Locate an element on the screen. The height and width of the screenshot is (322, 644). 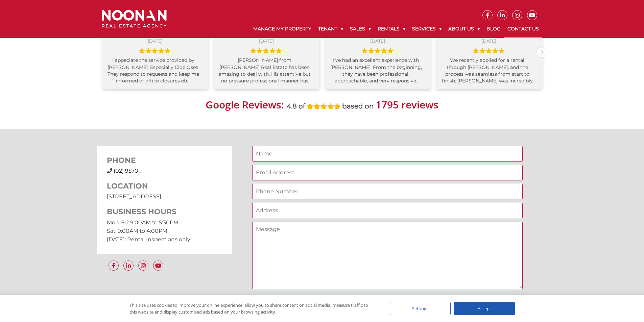
div: Accept is located at coordinates (484, 308).